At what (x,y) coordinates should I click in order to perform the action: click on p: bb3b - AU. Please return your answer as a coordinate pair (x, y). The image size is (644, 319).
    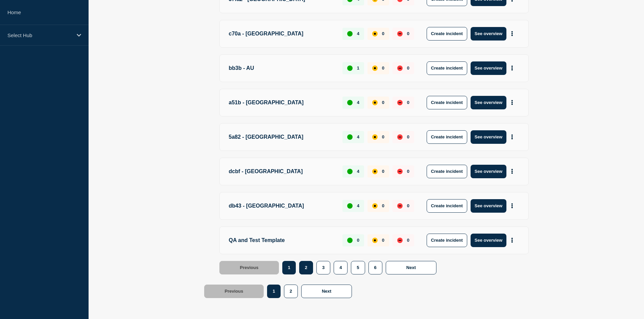
    Looking at the image, I should click on (282, 68).